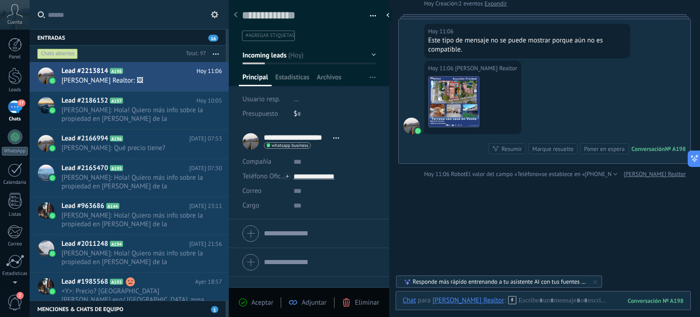  Describe the element at coordinates (213, 38) in the screenshot. I see `span: 16` at that location.